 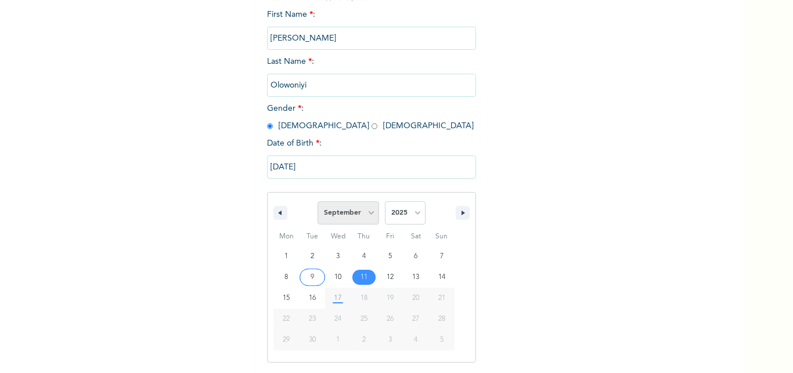 I want to click on span: 22, so click(x=286, y=319).